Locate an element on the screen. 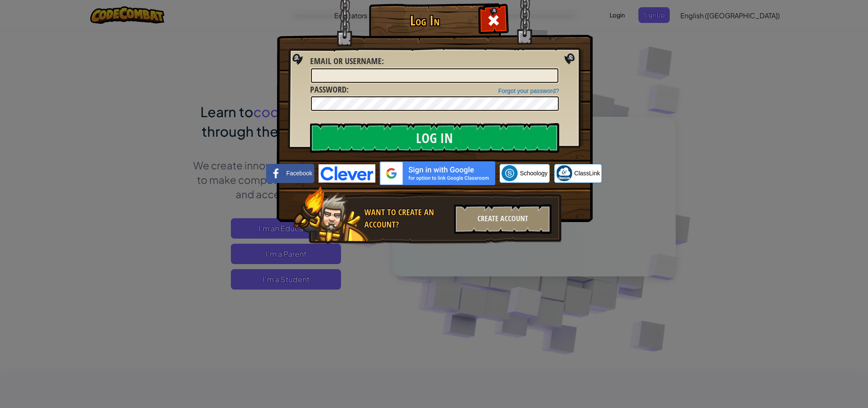  input: Log In is located at coordinates (435, 138).